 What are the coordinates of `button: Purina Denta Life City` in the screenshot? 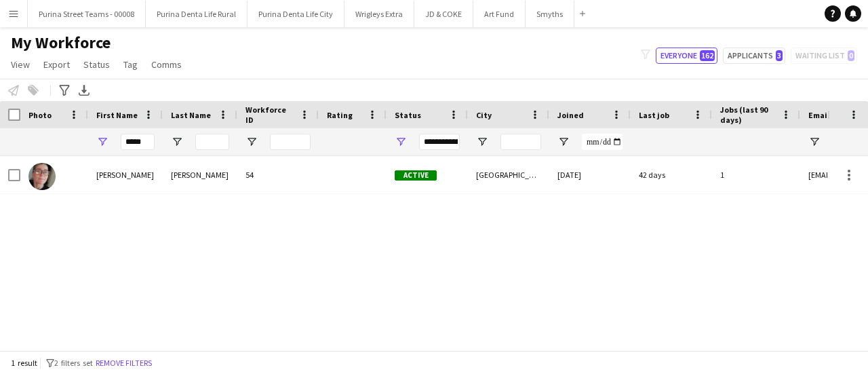 It's located at (296, 14).